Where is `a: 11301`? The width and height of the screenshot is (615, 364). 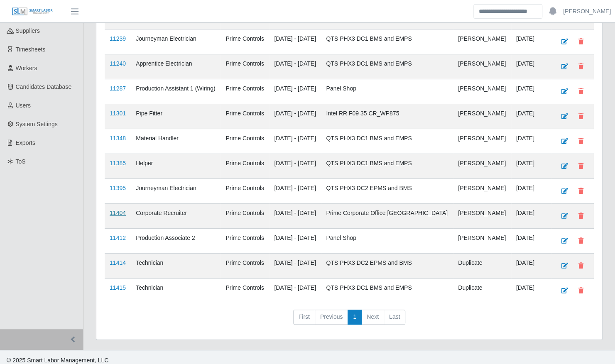
a: 11301 is located at coordinates (117, 114).